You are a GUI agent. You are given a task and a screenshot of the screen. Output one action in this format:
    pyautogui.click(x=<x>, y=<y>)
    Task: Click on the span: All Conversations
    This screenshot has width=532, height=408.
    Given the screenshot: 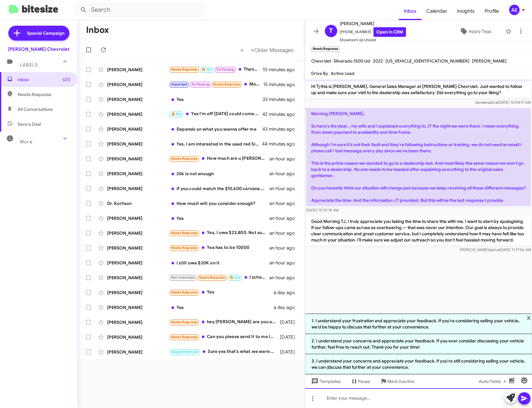 What is the action you would take?
    pyautogui.click(x=35, y=109)
    